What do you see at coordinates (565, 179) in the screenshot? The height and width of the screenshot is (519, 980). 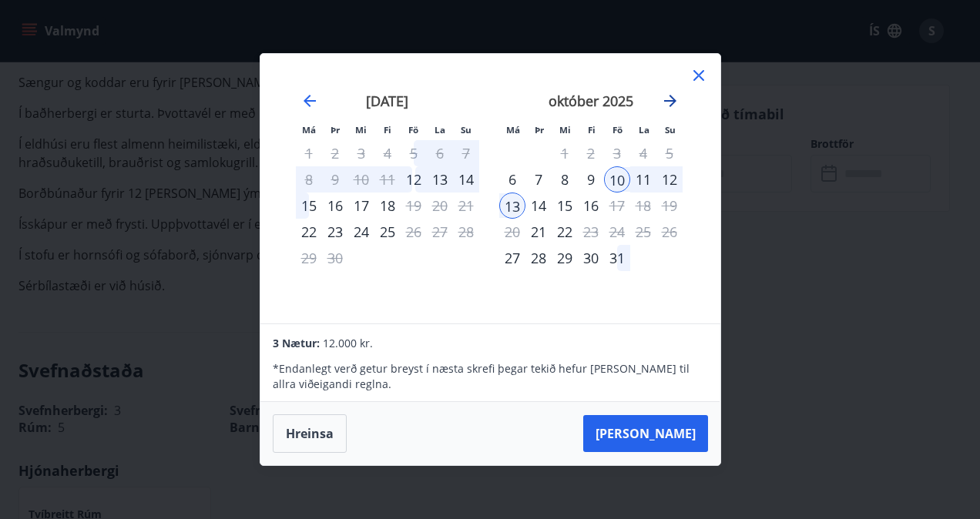 I see `td: Choose miðvikudagur, 8. október 2025 as your check-in date. It’s available.` at bounding box center [565, 179].